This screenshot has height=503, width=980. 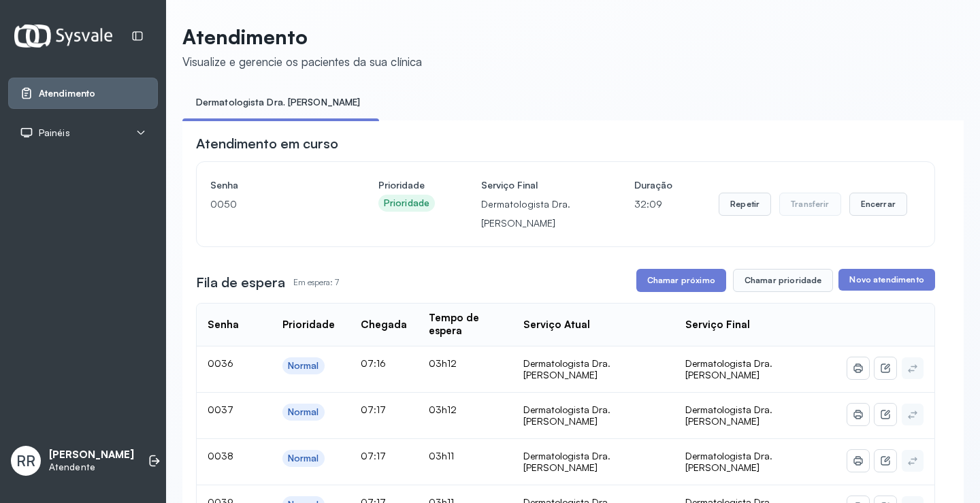 What do you see at coordinates (266, 143) in the screenshot?
I see `h3: Atendimento em curso` at bounding box center [266, 143].